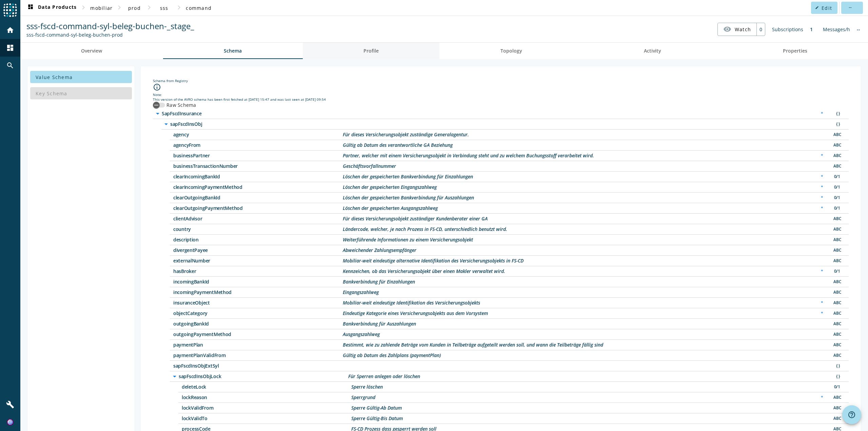 This screenshot has width=868, height=431. I want to click on button: Data Products, so click(52, 8).